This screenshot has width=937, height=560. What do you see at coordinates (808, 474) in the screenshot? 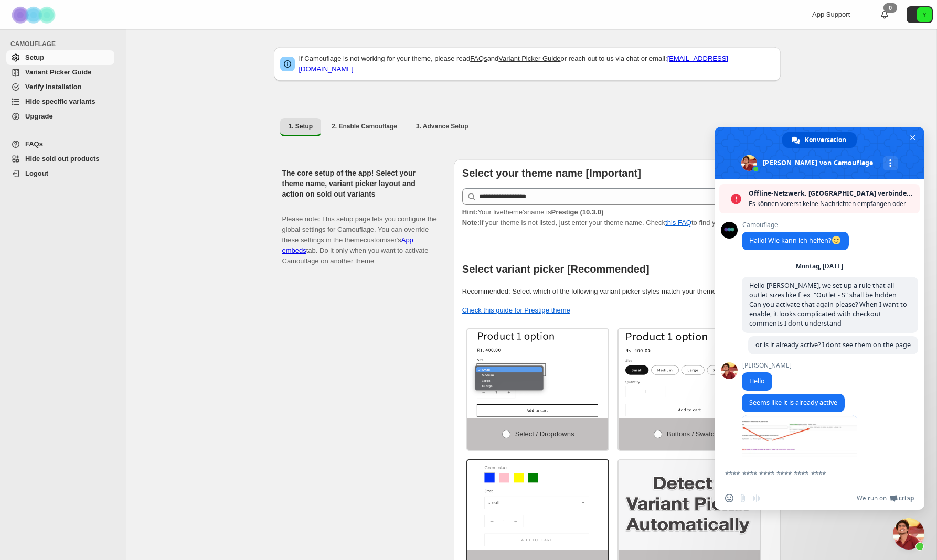
I see `textarea: Verfassen Sie Ihre Nachricht…` at bounding box center [808, 474].